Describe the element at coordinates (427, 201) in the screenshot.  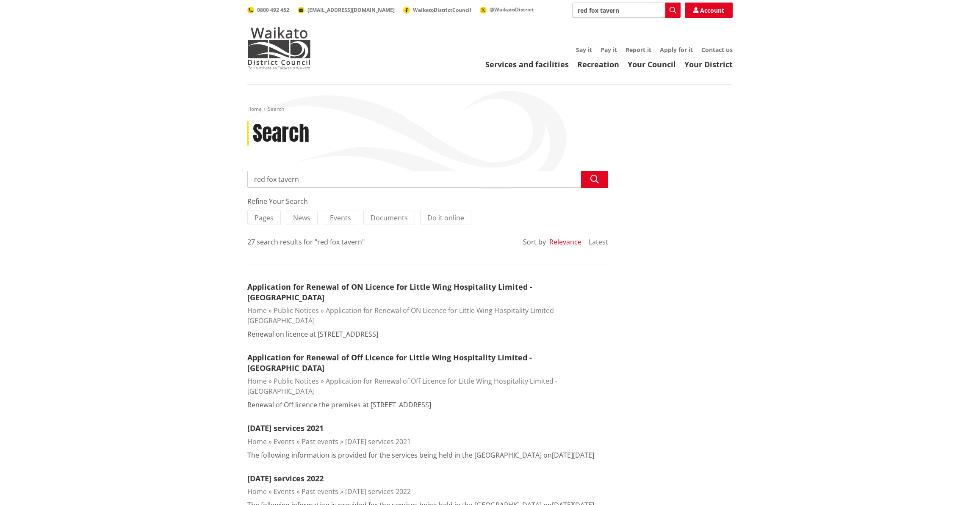
I see `div: Refine Your Search` at that location.